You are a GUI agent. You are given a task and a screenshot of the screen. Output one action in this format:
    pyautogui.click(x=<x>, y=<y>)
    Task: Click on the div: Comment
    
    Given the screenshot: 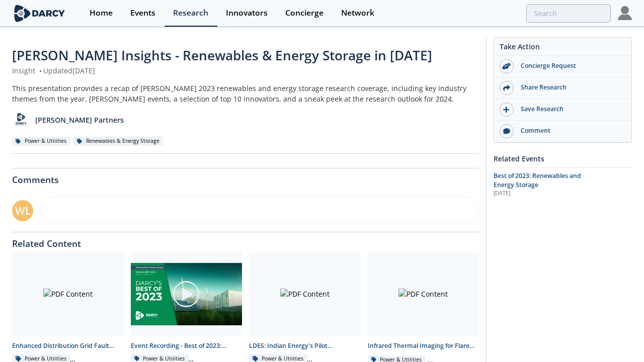 What is the action you would take?
    pyautogui.click(x=570, y=131)
    